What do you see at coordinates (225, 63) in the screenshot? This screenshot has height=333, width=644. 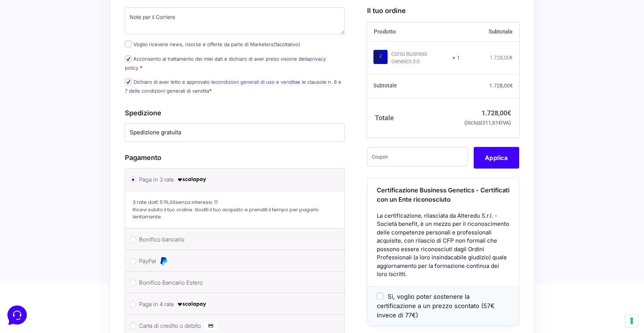 I see `a: privacy policy` at bounding box center [225, 63].